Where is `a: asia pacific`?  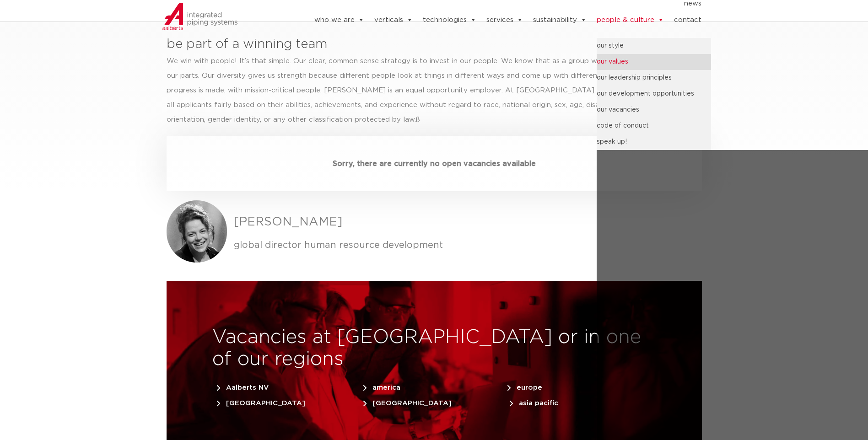 a: asia pacific is located at coordinates (541, 400).